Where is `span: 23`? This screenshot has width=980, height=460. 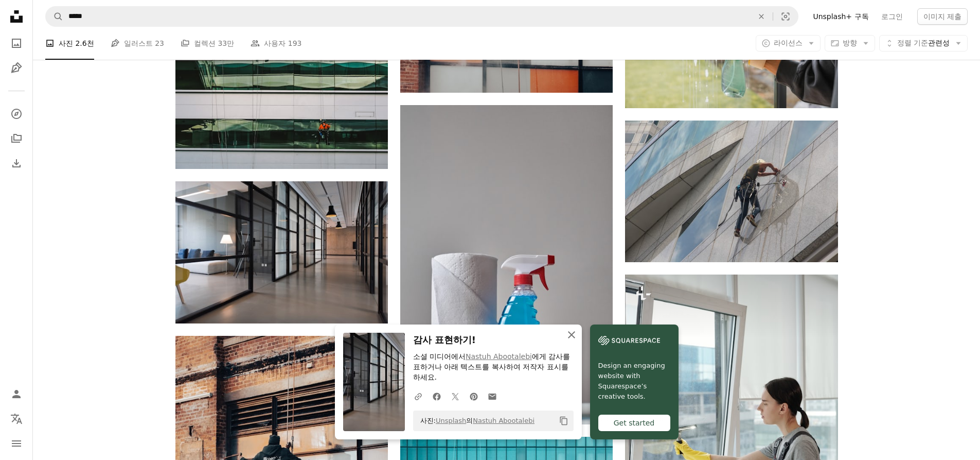
span: 23 is located at coordinates (159, 43).